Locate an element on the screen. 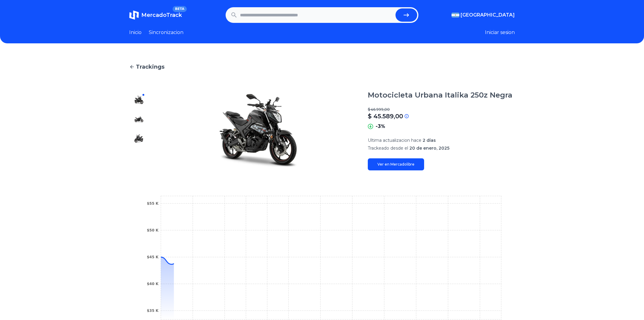 This screenshot has width=644, height=320. a: Inicio is located at coordinates (135, 33).